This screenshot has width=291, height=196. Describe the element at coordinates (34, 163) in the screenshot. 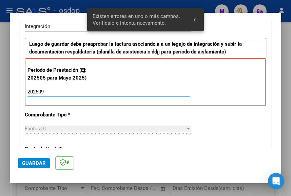

I see `span: Guardar` at that location.